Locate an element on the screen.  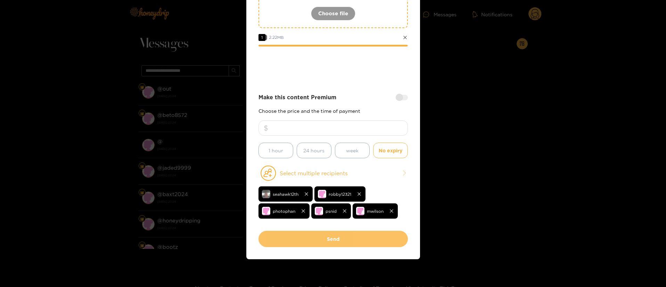
span: psnid is located at coordinates (331, 211).